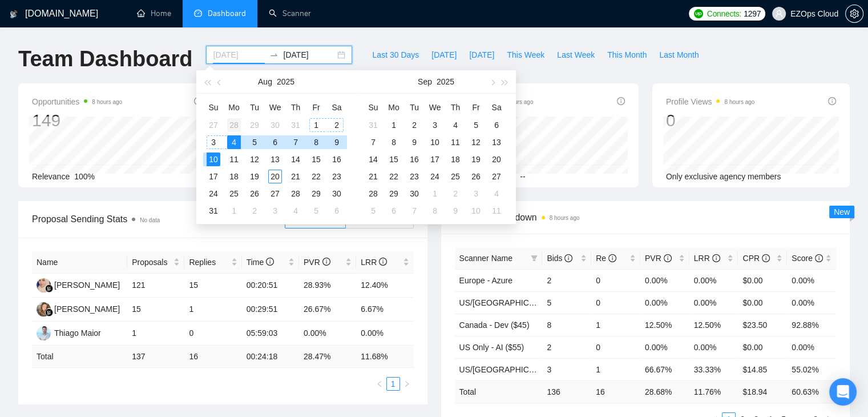 Image resolution: width=868 pixels, height=417 pixels. What do you see at coordinates (373, 159) in the screenshot?
I see `td: 2025-09-14` at bounding box center [373, 159].